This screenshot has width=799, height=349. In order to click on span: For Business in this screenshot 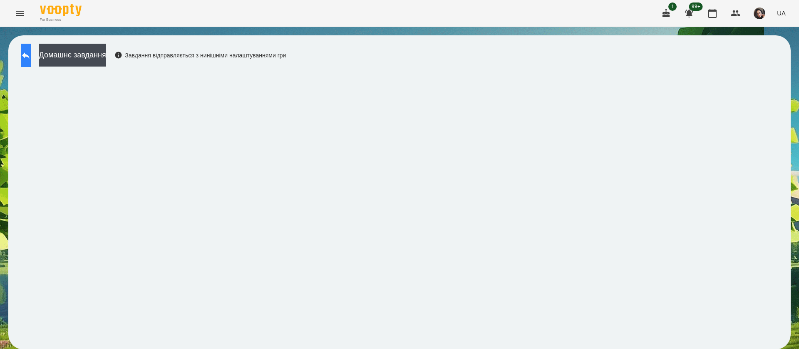, I will do `click(61, 20)`.